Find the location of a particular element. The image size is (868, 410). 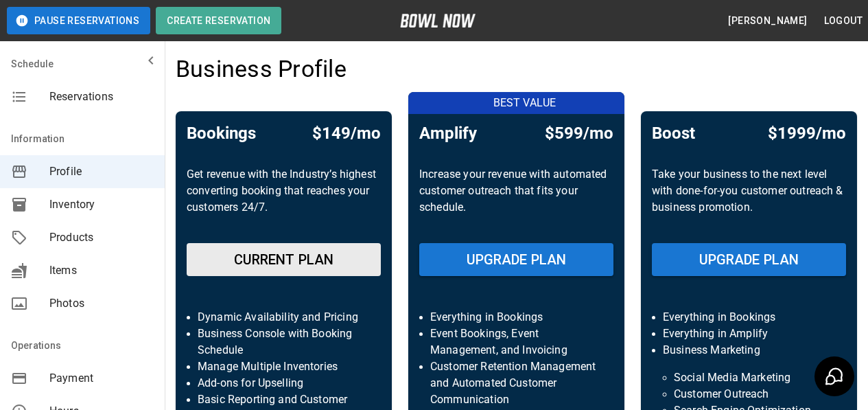

span: Payment is located at coordinates (102, 378).